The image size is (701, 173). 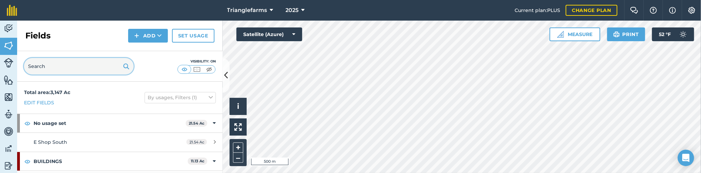 I want to click on img: Two speech bubbles overlapping with the left bubble in the forefront, so click(x=634, y=10).